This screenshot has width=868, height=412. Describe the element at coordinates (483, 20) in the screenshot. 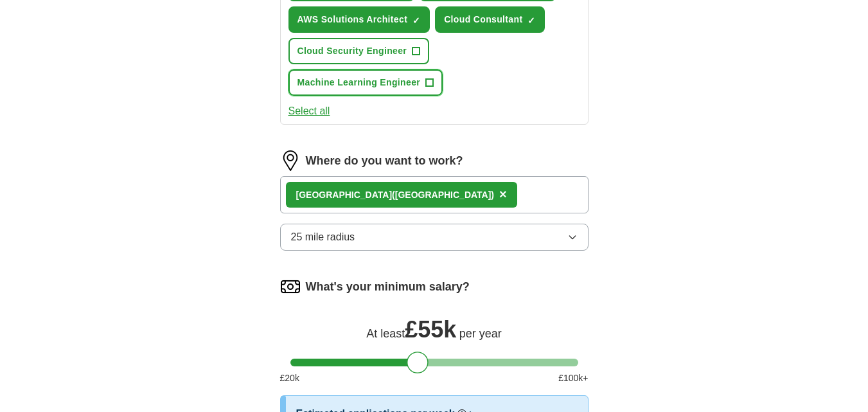

I see `span: Cloud Consultant` at that location.